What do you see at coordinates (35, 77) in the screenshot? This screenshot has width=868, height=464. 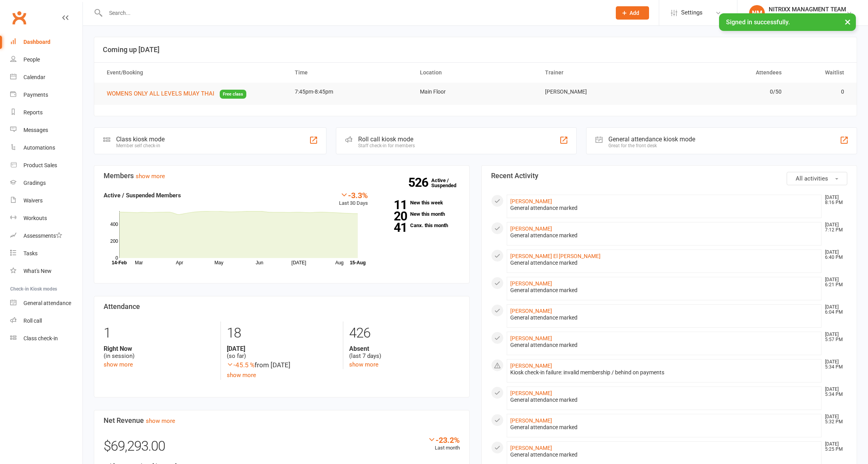 I see `div: Calendar` at bounding box center [35, 77].